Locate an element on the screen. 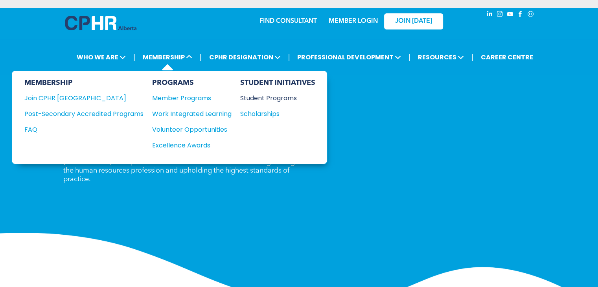  a: Member Programs is located at coordinates (192, 98).